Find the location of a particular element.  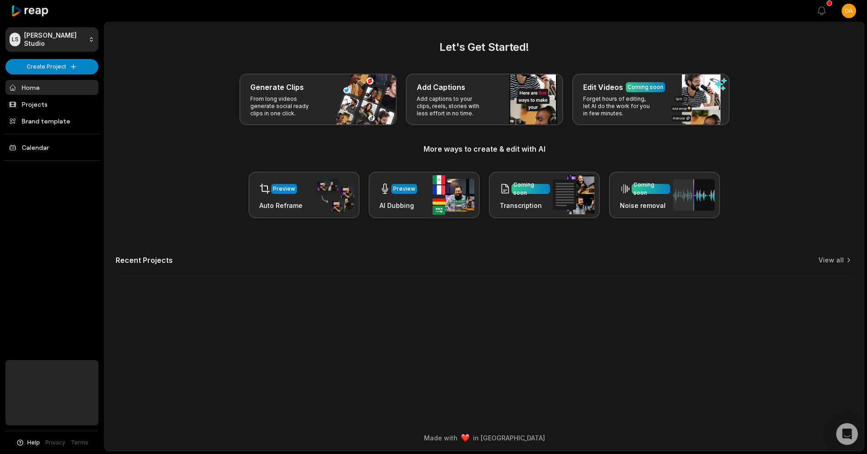

div: LS is located at coordinates (15, 39).